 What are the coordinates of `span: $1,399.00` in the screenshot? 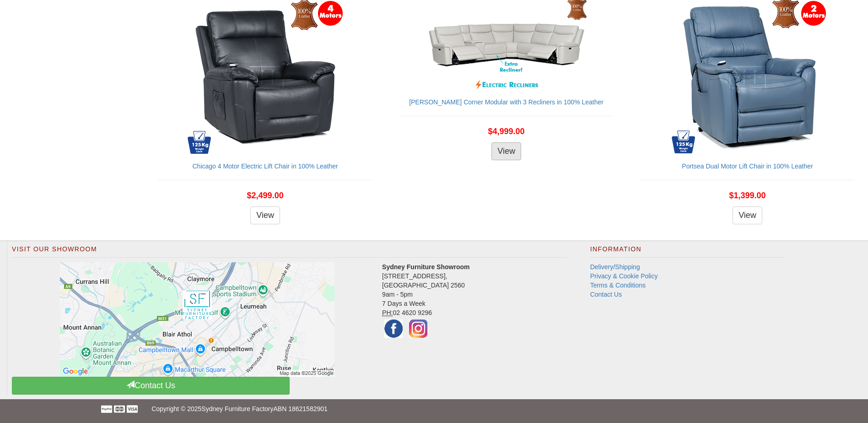 It's located at (748, 195).